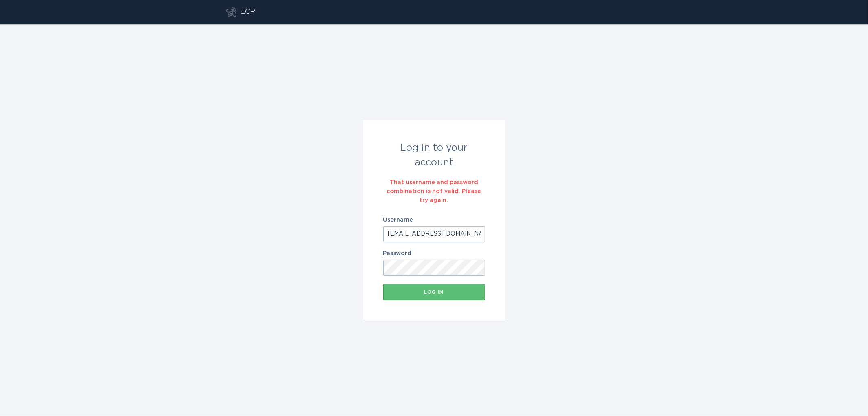 This screenshot has width=868, height=416. Describe the element at coordinates (434, 192) in the screenshot. I see `div: That username and password combination is not valid. Please try again.` at that location.